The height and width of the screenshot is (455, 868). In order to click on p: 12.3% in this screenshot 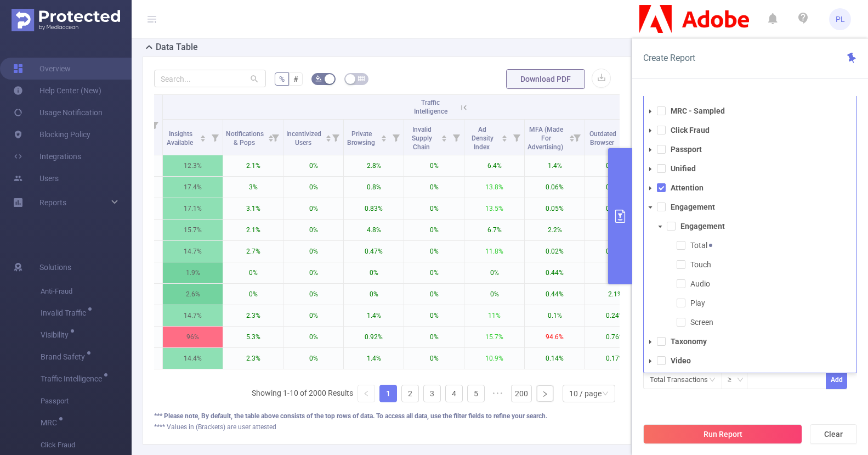, I will do `click(193, 165)`.